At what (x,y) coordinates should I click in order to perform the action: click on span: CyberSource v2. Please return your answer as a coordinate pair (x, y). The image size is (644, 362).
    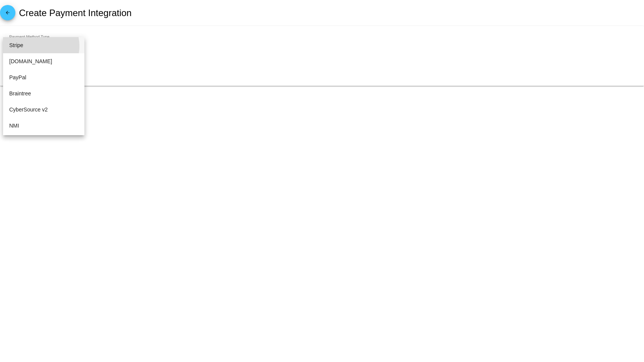
    Looking at the image, I should click on (44, 110).